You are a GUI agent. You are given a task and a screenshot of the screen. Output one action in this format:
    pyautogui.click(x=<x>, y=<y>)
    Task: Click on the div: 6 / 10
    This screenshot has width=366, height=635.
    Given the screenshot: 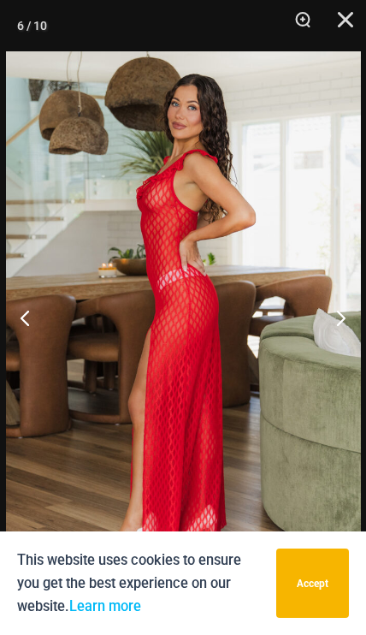 What is the action you would take?
    pyautogui.click(x=32, y=26)
    